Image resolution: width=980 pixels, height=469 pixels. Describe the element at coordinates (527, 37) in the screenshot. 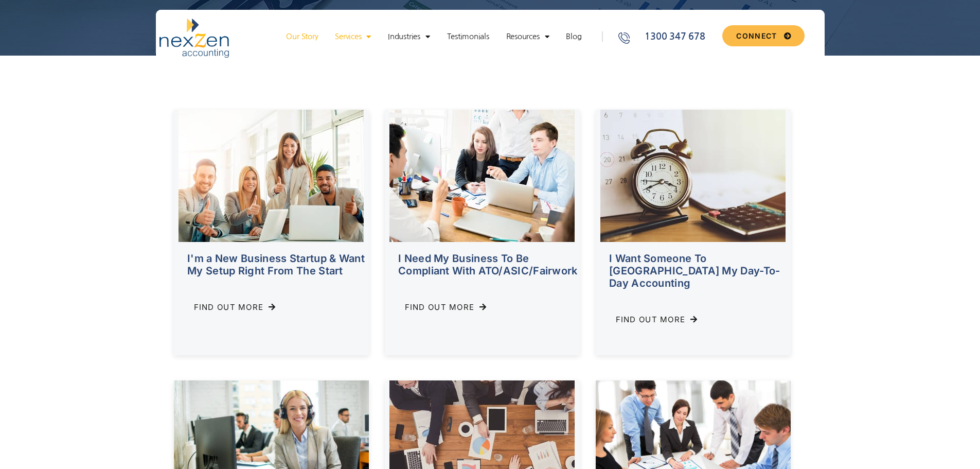

I see `a: Resources` at that location.